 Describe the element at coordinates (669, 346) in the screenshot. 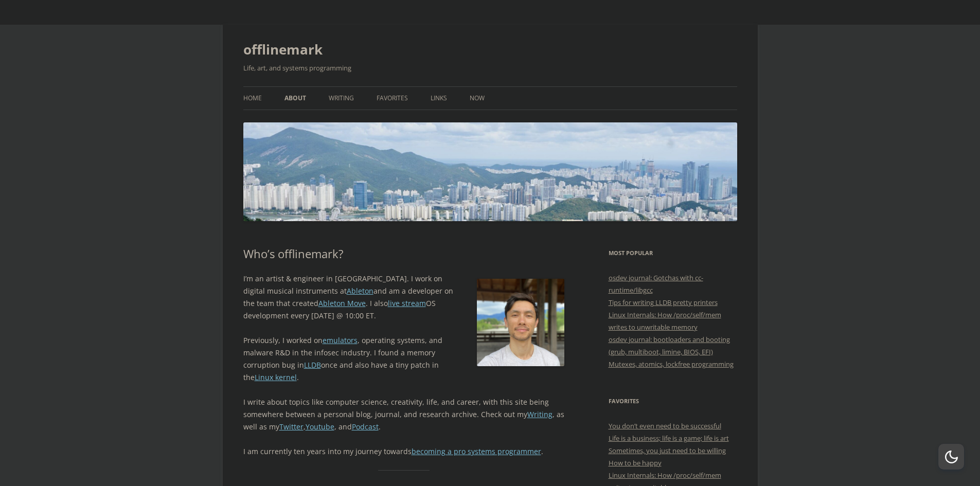

I see `a: osdev journal: bootloaders and booting (grub, multiboot, limine, BIOS, EFI)` at that location.